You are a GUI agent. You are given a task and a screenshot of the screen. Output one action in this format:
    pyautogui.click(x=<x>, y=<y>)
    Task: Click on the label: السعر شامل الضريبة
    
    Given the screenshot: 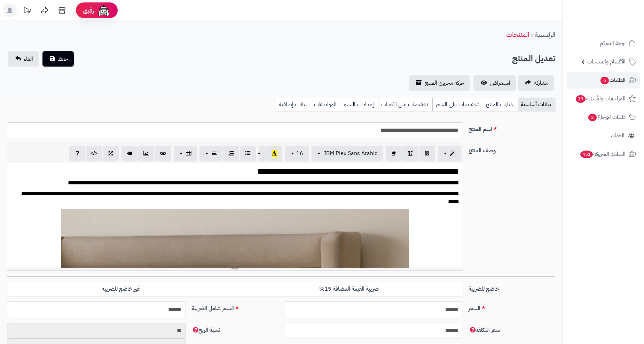 What is the action you would take?
    pyautogui.click(x=234, y=307)
    